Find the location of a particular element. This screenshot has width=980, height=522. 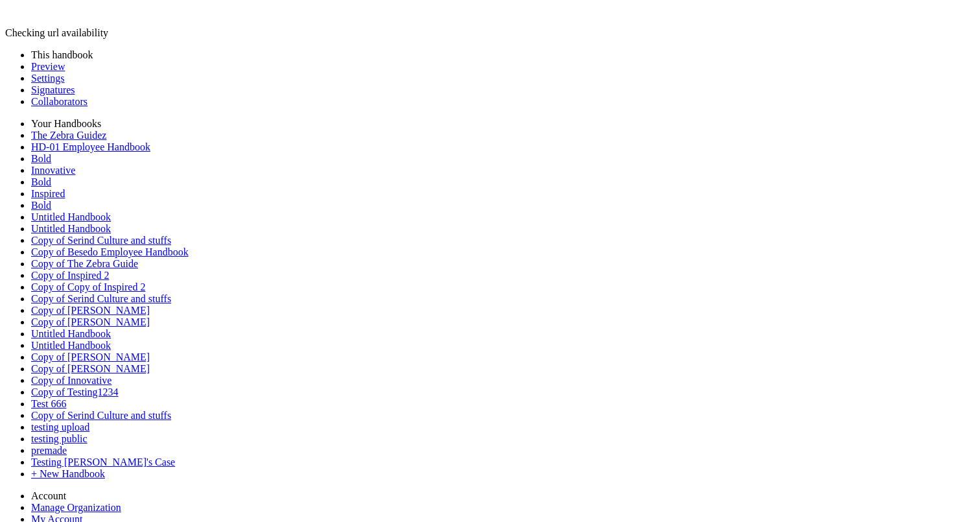

a: Innovative is located at coordinates (53, 170).